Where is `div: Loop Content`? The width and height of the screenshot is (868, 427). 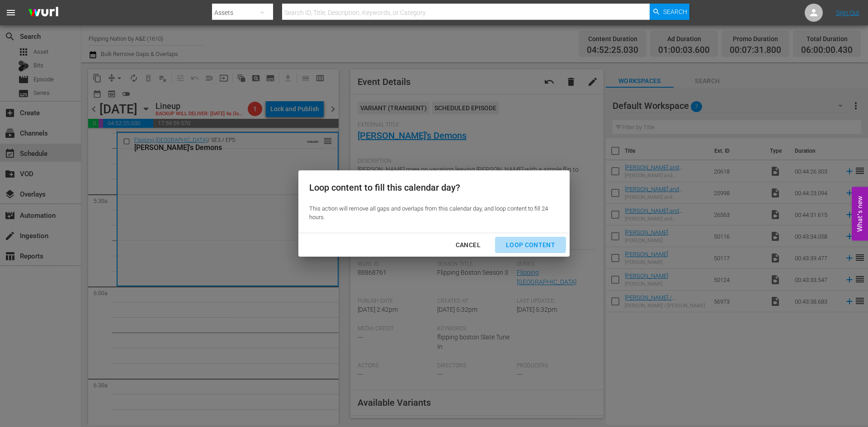 div: Loop Content is located at coordinates (531, 245).